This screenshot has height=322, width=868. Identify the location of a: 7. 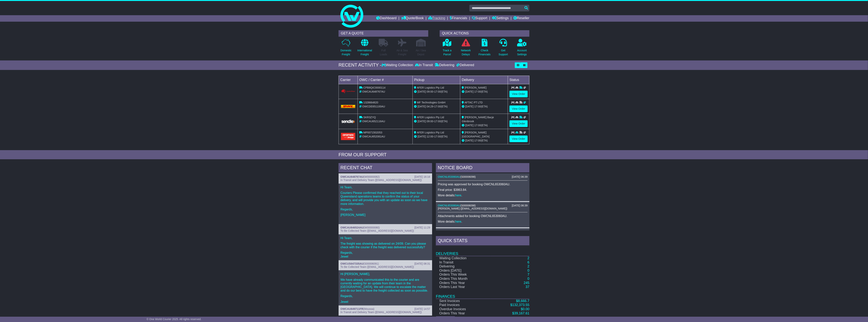
(528, 275).